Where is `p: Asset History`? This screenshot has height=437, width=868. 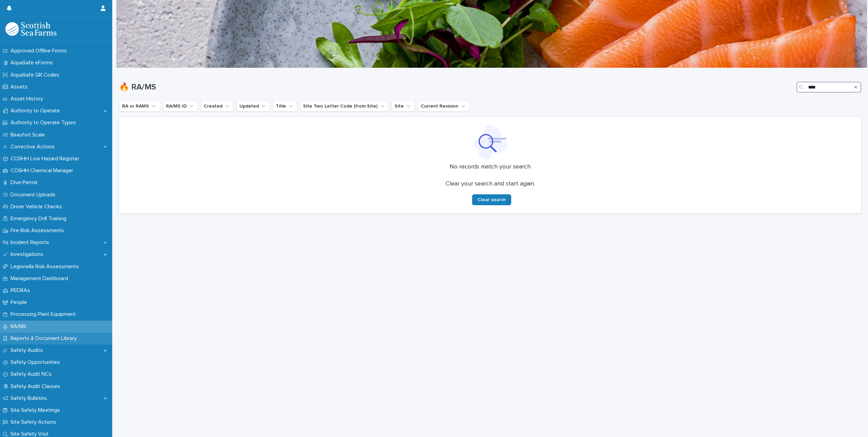 p: Asset History is located at coordinates (28, 98).